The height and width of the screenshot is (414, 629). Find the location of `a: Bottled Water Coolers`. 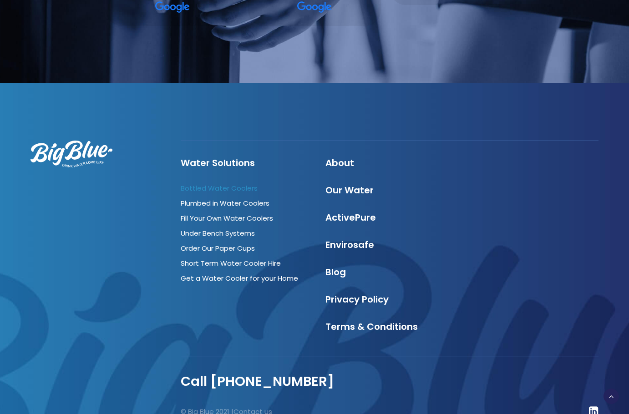

a: Bottled Water Coolers is located at coordinates (219, 188).